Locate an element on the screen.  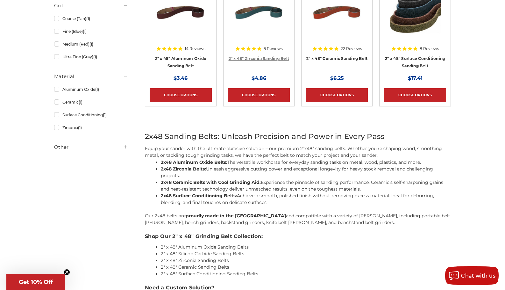
a: Ultra Fine (Gray) is located at coordinates (91, 57).